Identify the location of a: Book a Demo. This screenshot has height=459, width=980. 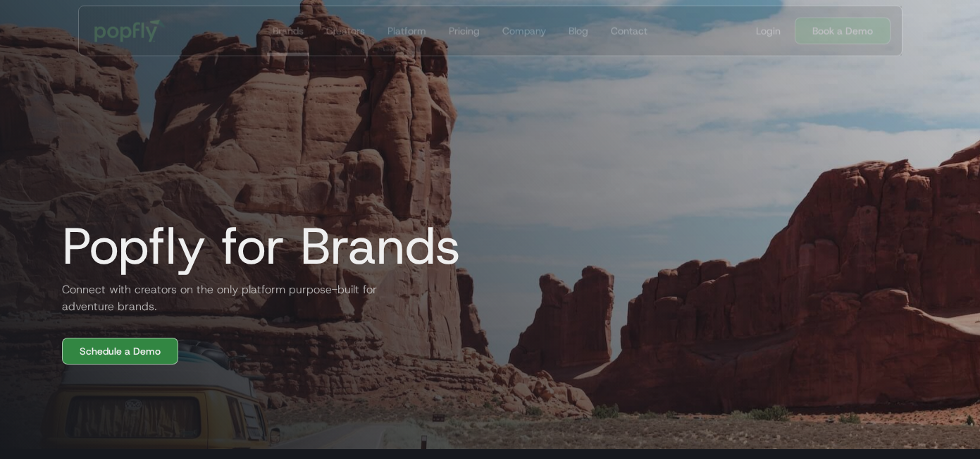
(842, 31).